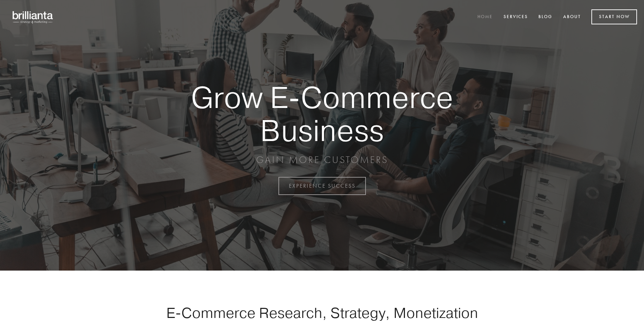 Image resolution: width=644 pixels, height=327 pixels. Describe the element at coordinates (485, 17) in the screenshot. I see `a: Home` at that location.